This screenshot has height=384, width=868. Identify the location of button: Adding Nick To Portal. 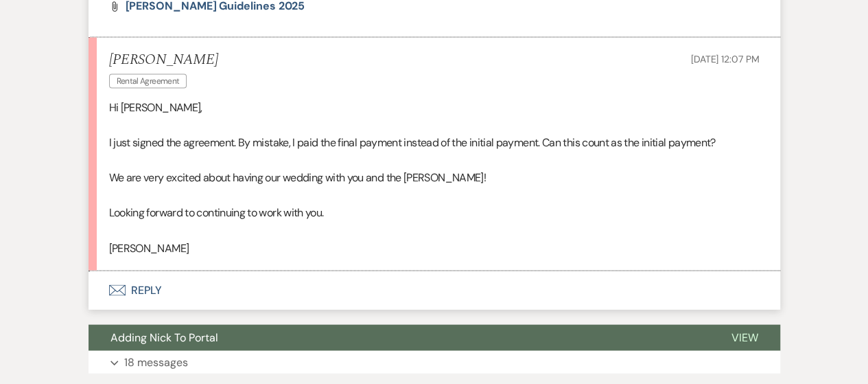
(399, 337).